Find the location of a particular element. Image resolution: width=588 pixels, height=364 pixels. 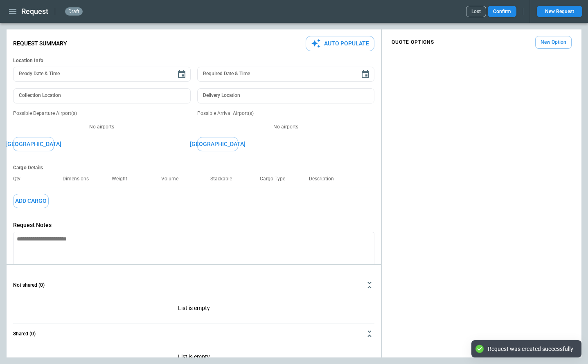

p: Request Notes is located at coordinates (194, 225).